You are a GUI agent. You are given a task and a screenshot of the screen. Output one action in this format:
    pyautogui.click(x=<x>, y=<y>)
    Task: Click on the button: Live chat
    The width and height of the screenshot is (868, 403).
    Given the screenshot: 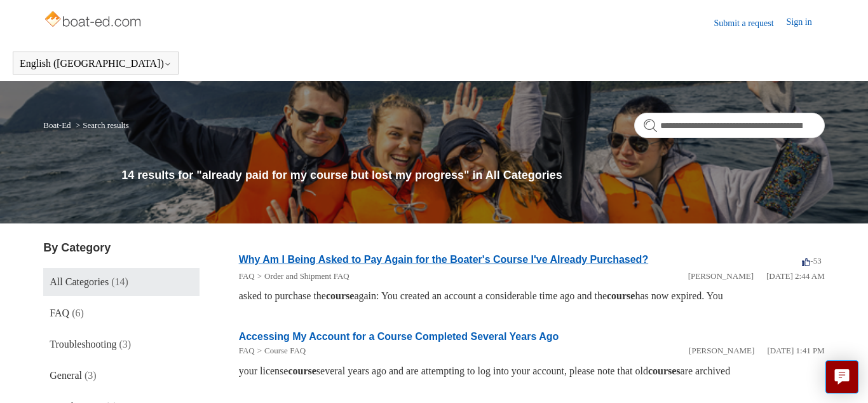 What is the action you would take?
    pyautogui.click(x=842, y=377)
    